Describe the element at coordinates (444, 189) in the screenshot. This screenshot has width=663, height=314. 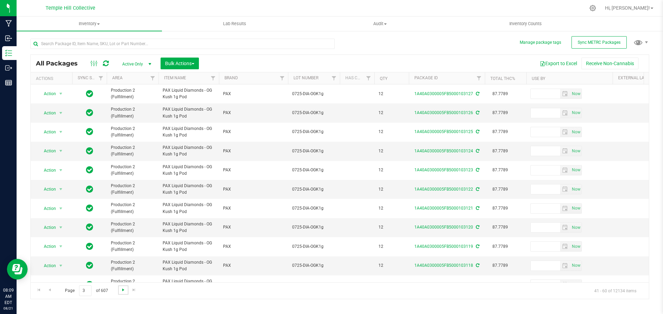
I see `a: 1A40A0300005FB5000103122` at that location.